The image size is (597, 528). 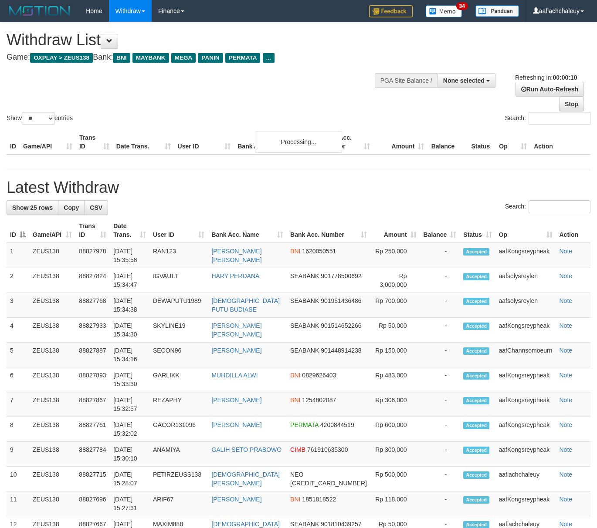 What do you see at coordinates (304, 326) in the screenshot?
I see `span: SEABANK` at bounding box center [304, 326].